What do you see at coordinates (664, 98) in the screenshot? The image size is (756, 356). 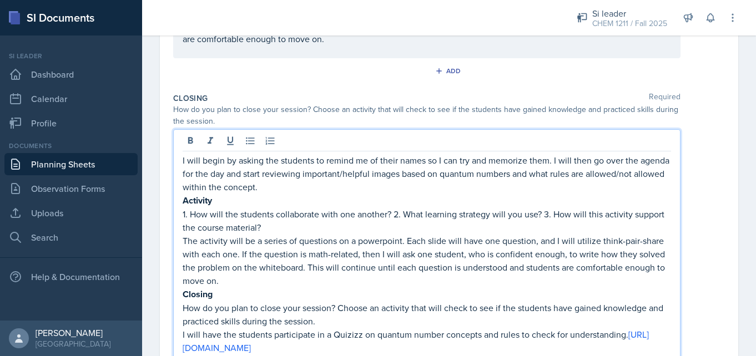 I see `span: Required` at bounding box center [664, 98].